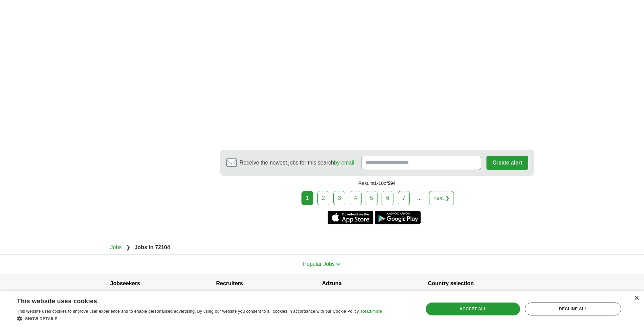  What do you see at coordinates (372, 198) in the screenshot?
I see `a: 5` at bounding box center [372, 198].